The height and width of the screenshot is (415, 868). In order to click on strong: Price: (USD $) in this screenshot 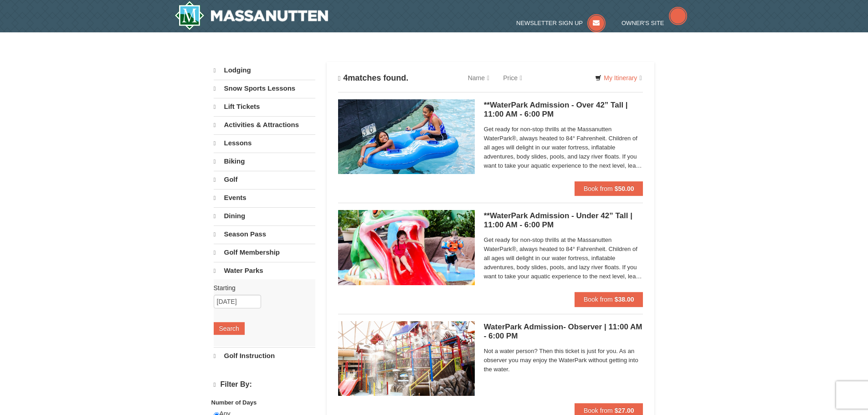, I will do `click(233, 400)`.